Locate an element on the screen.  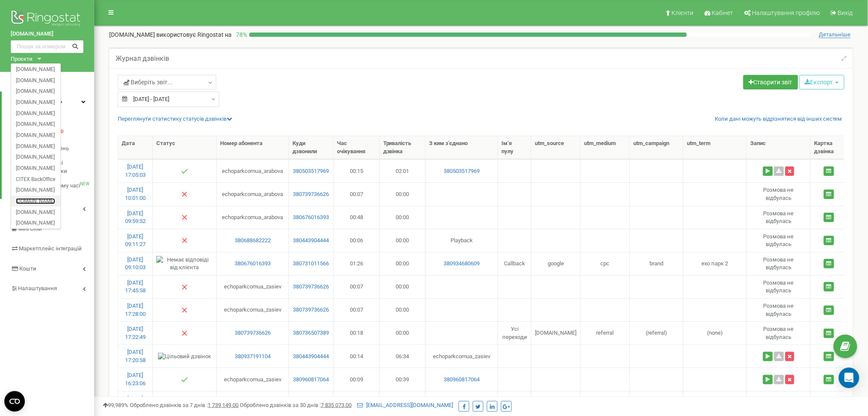
span: 99,989% is located at coordinates (116, 405).